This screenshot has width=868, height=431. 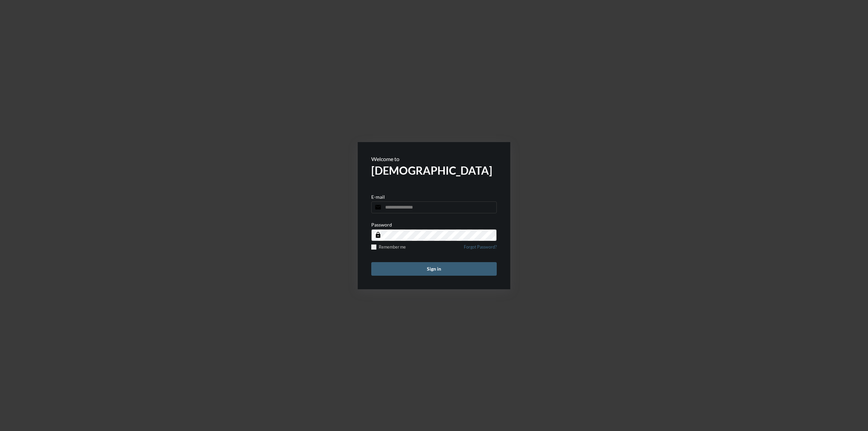 What do you see at coordinates (389, 247) in the screenshot?
I see `label: Remember me` at bounding box center [389, 247].